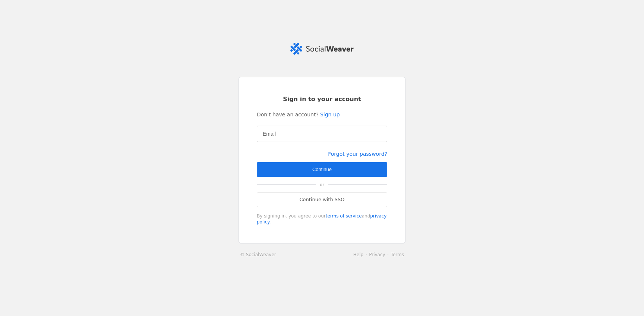 Image resolution: width=644 pixels, height=316 pixels. Describe the element at coordinates (358, 154) in the screenshot. I see `a: Forgot your password?` at that location.